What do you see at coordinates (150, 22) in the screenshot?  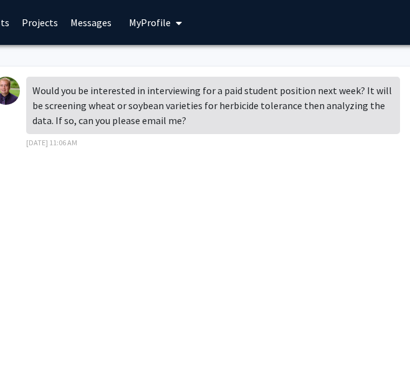 I see `span: My Profile` at bounding box center [150, 22].